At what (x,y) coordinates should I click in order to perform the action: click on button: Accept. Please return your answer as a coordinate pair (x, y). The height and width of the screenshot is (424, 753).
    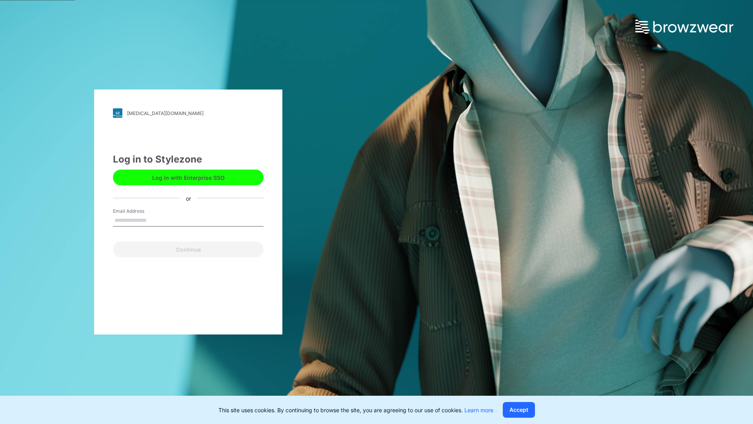
    Looking at the image, I should click on (519, 410).